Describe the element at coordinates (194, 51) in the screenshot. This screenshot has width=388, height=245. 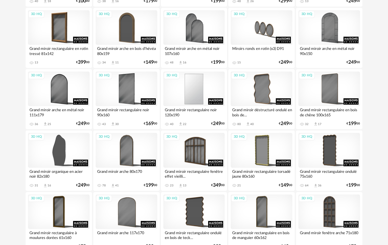
I see `div: Grand miroir arche en métal noir 107x160` at that location.